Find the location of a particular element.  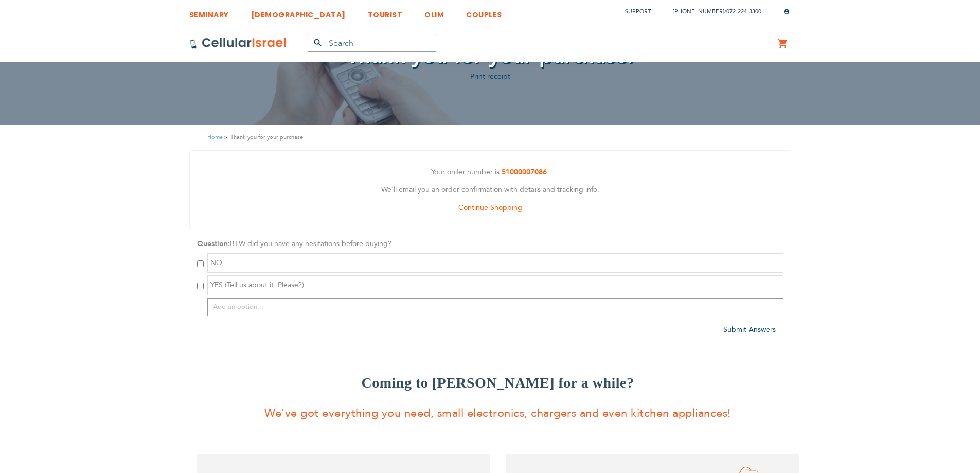

p: We've got everything you need, small electronics, chargers and even kitchen appliances! is located at coordinates (498, 413).